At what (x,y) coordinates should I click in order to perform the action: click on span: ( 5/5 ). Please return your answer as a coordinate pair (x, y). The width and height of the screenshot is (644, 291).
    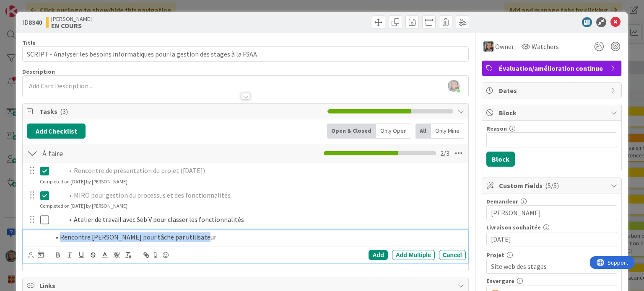
    Looking at the image, I should click on (552, 186).